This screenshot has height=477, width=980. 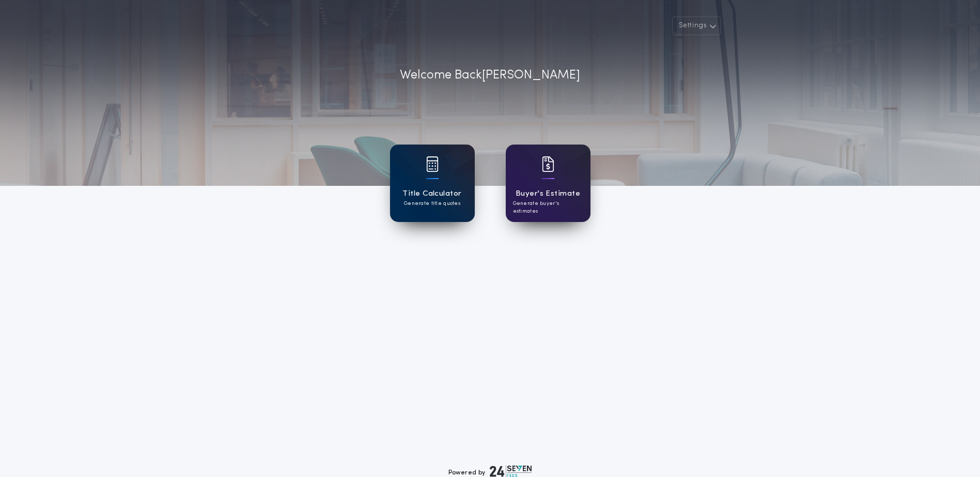 I want to click on a: card iconBuyer's EstimateGenerate buyer's estimates, so click(x=548, y=183).